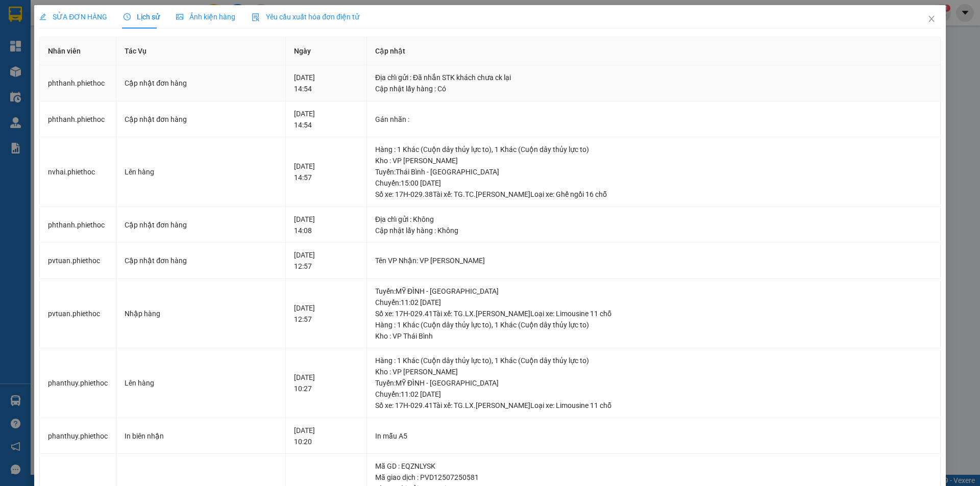 The width and height of the screenshot is (980, 486). What do you see at coordinates (653, 231) in the screenshot?
I see `div: Cập nhật lấy hàng : Không` at bounding box center [653, 231].